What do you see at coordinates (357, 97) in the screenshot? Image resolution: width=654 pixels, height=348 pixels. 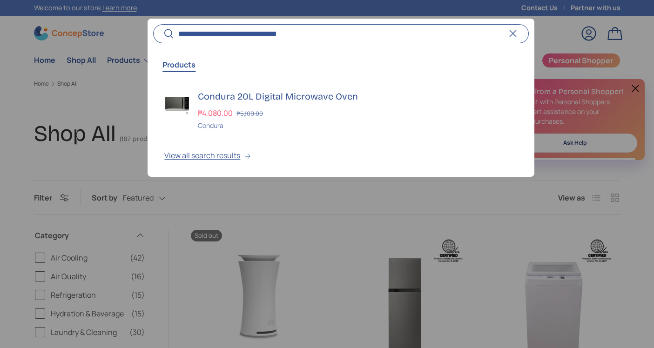 I see `h3: Condura 20L Digital Microwave Oven` at bounding box center [357, 97].